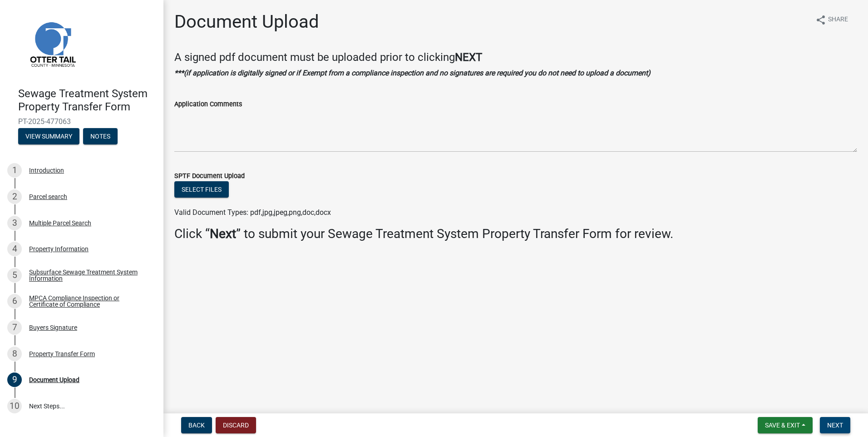 Image resolution: width=868 pixels, height=437 pixels. Describe the element at coordinates (15, 196) in the screenshot. I see `div: 2` at that location.